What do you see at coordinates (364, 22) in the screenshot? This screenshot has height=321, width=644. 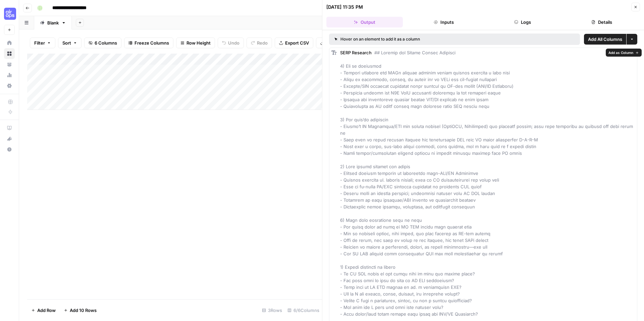 I see `button: Output` at bounding box center [364, 22].